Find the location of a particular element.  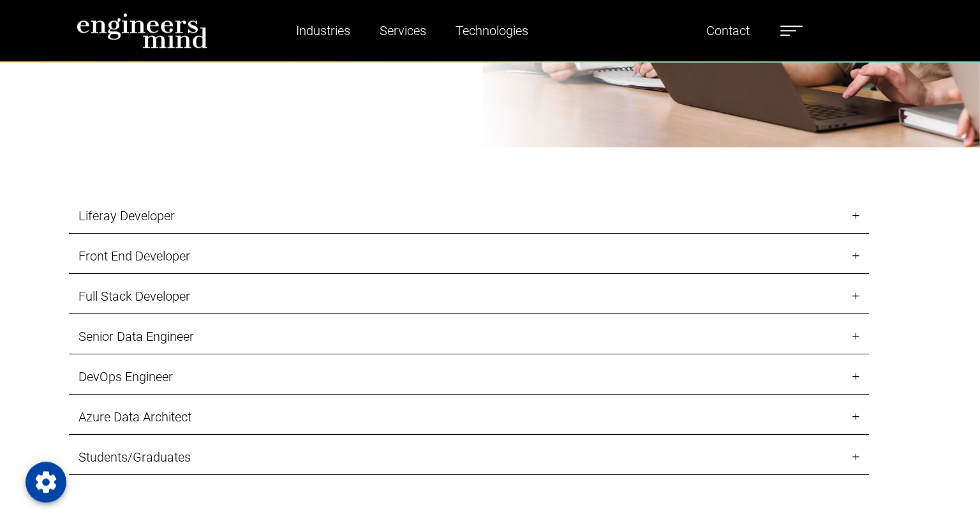

a: Front End Developer is located at coordinates (469, 256).